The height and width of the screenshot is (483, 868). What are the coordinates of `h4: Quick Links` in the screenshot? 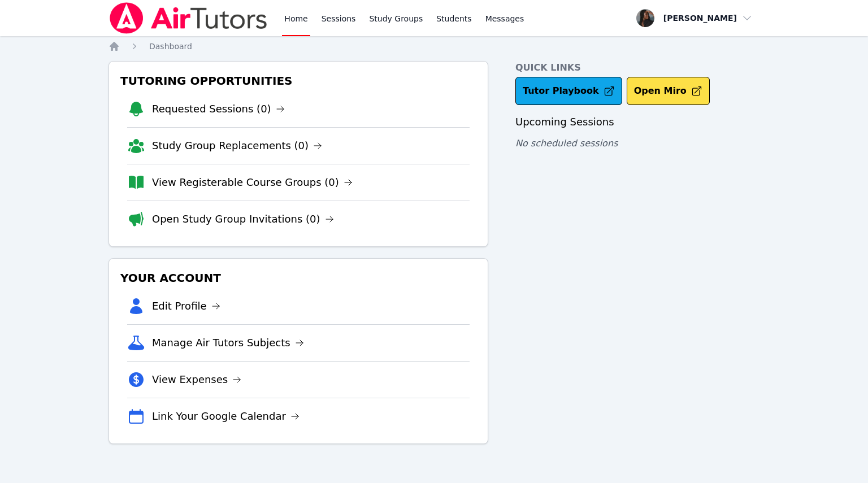 It's located at (637, 68).